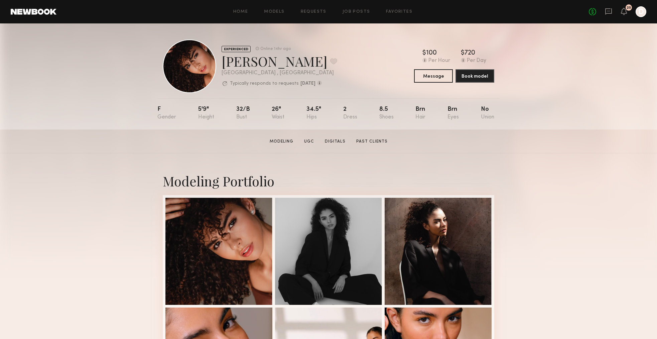 This screenshot has height=339, width=657. I want to click on div: No, so click(488, 113).